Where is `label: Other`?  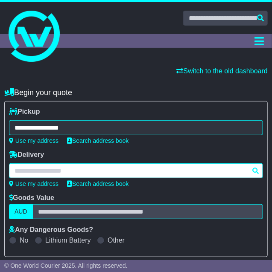 label: Other is located at coordinates (116, 240).